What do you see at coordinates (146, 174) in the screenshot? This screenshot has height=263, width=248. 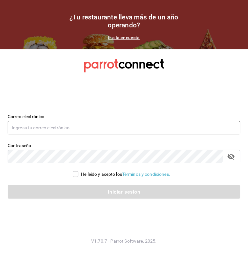 I see `a: Términos y condiciones.` at bounding box center [146, 174].